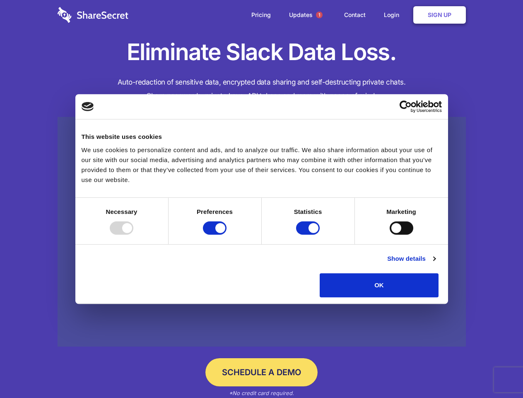 This screenshot has height=398, width=523. I want to click on strong: Preferences, so click(215, 211).